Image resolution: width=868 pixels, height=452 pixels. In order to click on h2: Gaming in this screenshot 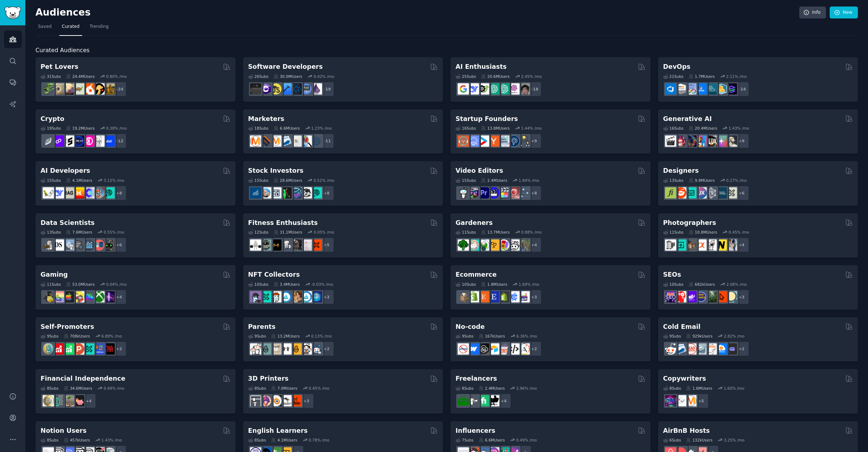, I will do `click(54, 274)`.